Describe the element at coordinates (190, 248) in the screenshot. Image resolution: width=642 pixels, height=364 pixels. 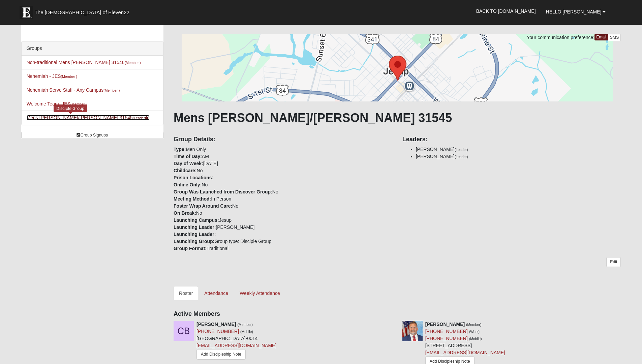
I see `strong: Group Format:` at that location.